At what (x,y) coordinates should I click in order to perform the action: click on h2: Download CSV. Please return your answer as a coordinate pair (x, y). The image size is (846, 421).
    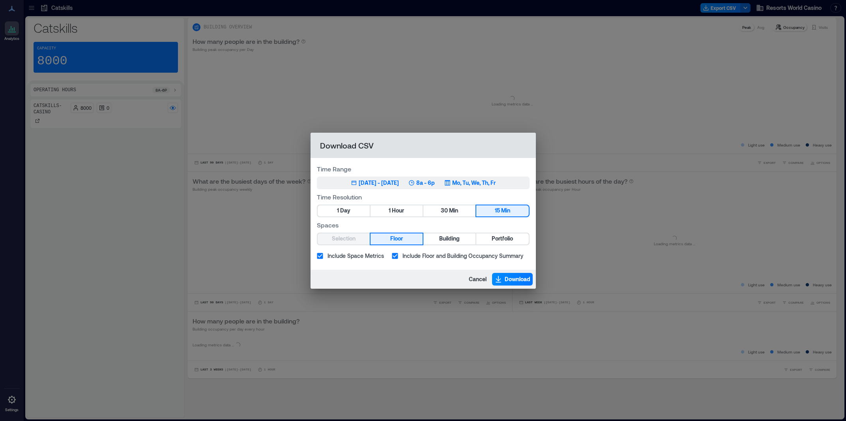
    Looking at the image, I should click on (423, 145).